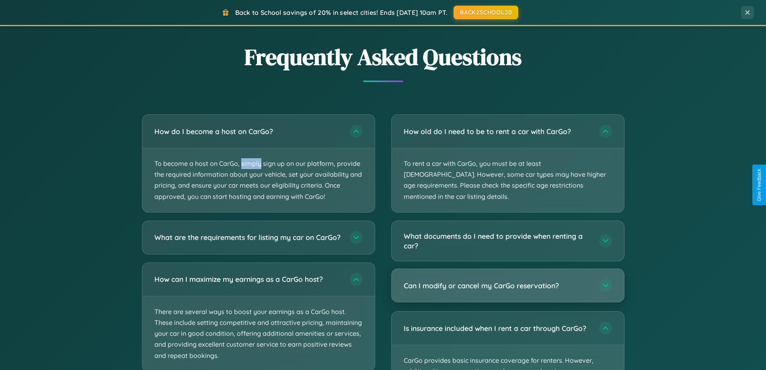 This screenshot has height=370, width=766. I want to click on h3: How do I become a host on CarGo?, so click(248, 131).